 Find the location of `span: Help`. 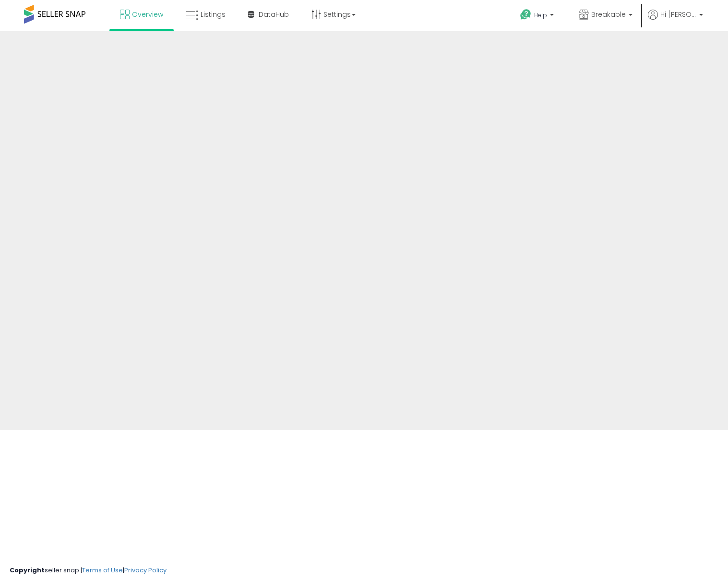

span: Help is located at coordinates (540, 15).